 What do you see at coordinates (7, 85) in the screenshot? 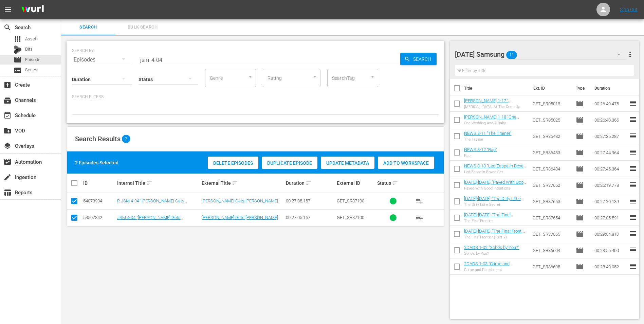
I see `span: Create` at bounding box center [7, 85].